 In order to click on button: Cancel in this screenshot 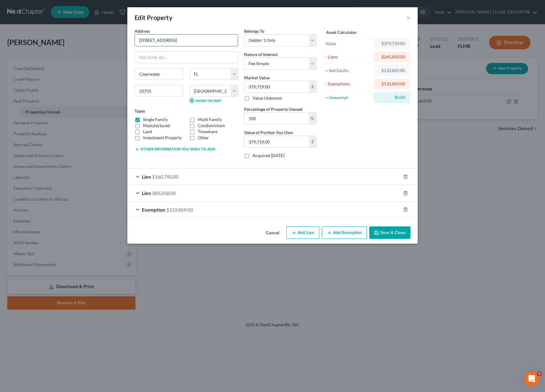, I will do `click(272, 233)`.